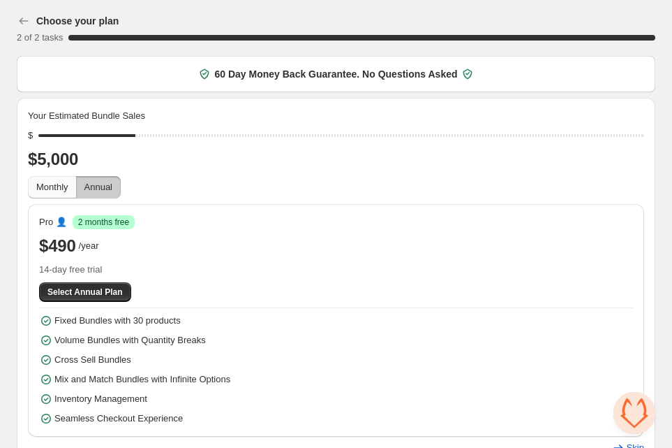 The width and height of the screenshot is (672, 448). What do you see at coordinates (53, 222) in the screenshot?
I see `span: Pro 👤` at bounding box center [53, 222].